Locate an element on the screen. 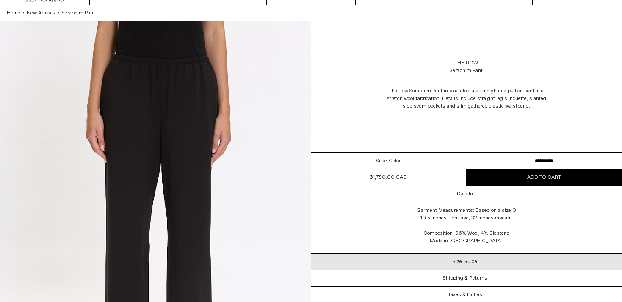 The height and width of the screenshot is (302, 622). span: Seraphim Pant is located at coordinates (78, 13).